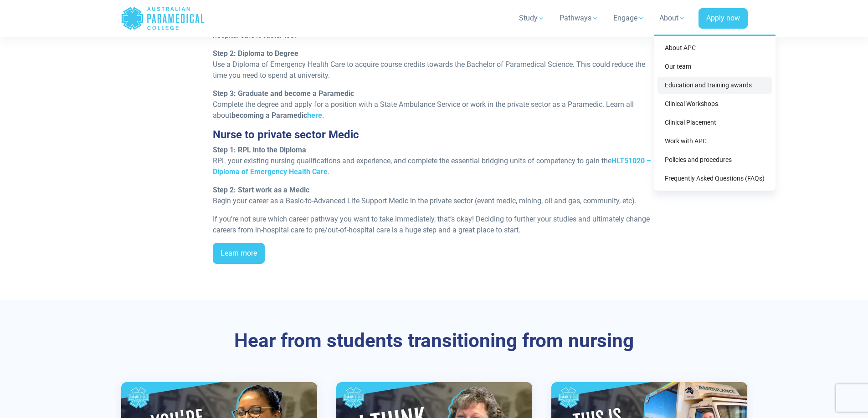 The height and width of the screenshot is (418, 868). Describe the element at coordinates (434, 65) in the screenshot. I see `p: Use a Diploma of Emergency Health Care to acquire course credits towards the Bachelor of Paramedi...` at that location.